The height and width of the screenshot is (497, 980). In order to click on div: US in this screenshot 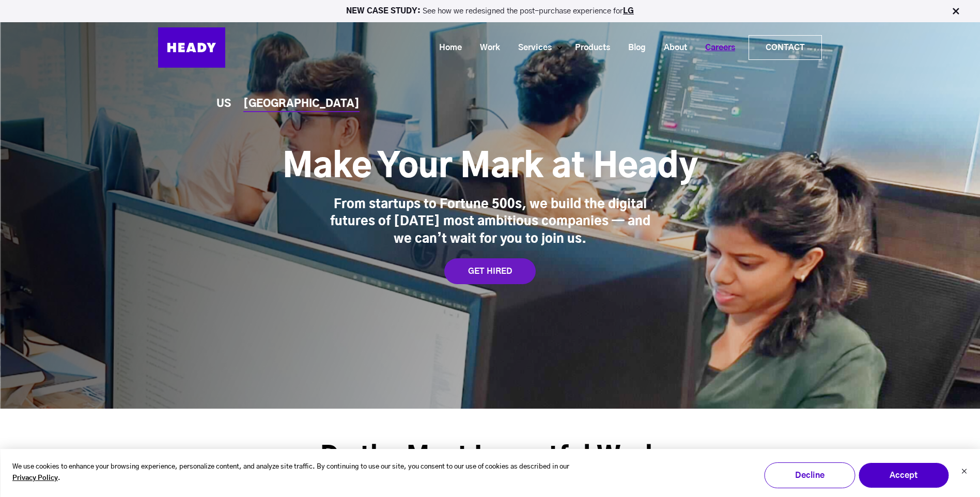, I will do `click(224, 104)`.